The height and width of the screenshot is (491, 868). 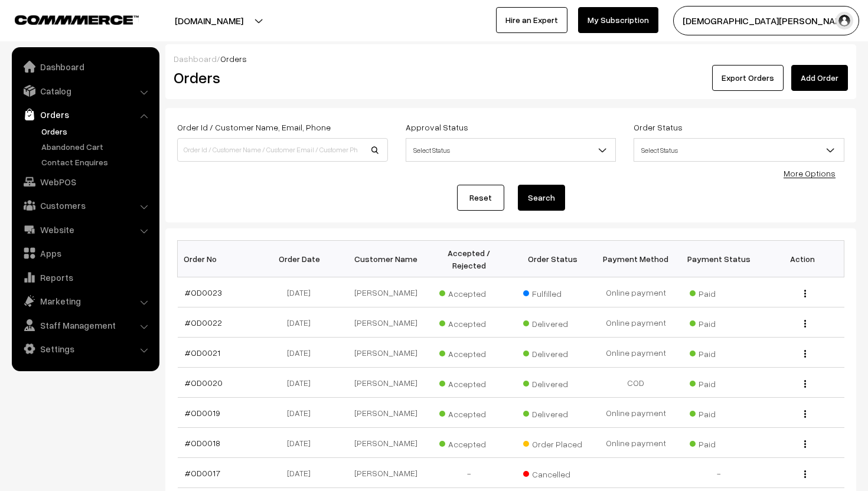 I want to click on a: Abandoned Cart, so click(x=97, y=146).